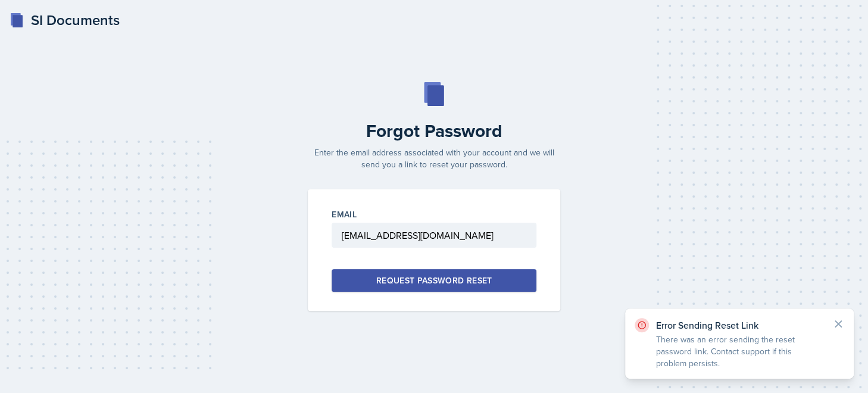 The width and height of the screenshot is (868, 393). I want to click on a: SI Documents, so click(64, 20).